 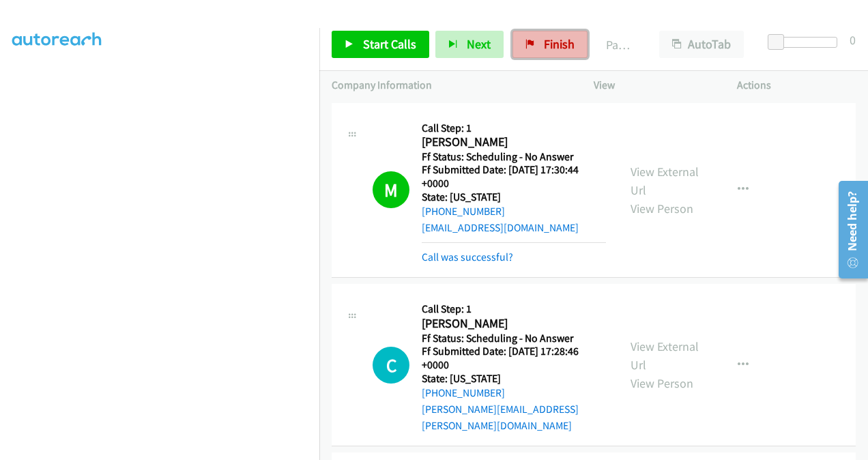 What do you see at coordinates (391, 190) in the screenshot?
I see `h1: M` at bounding box center [391, 190].